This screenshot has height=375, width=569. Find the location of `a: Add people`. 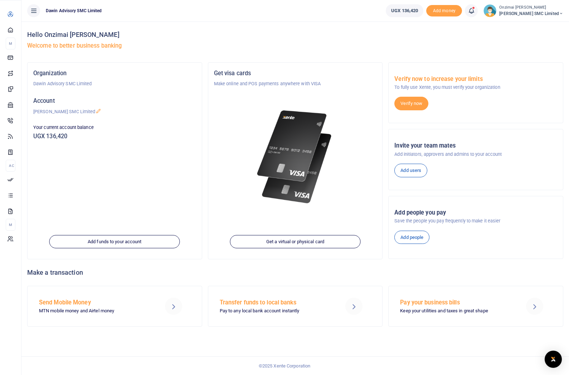

a: Add people is located at coordinates (412, 237).